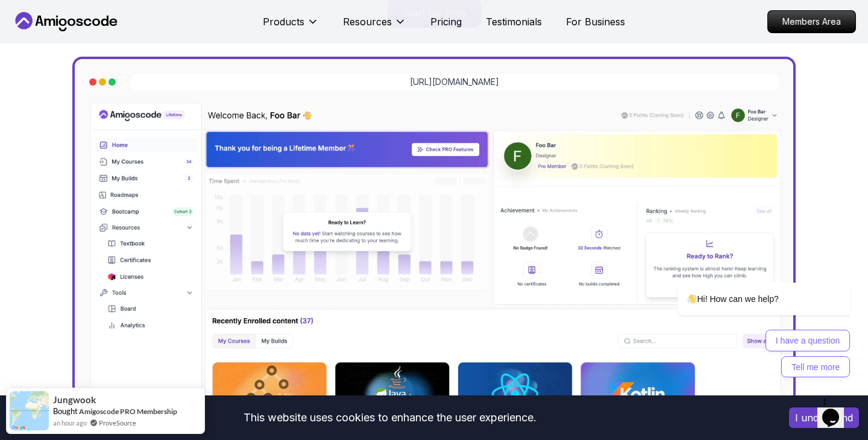  I want to click on img: :wave:, so click(53, 125).